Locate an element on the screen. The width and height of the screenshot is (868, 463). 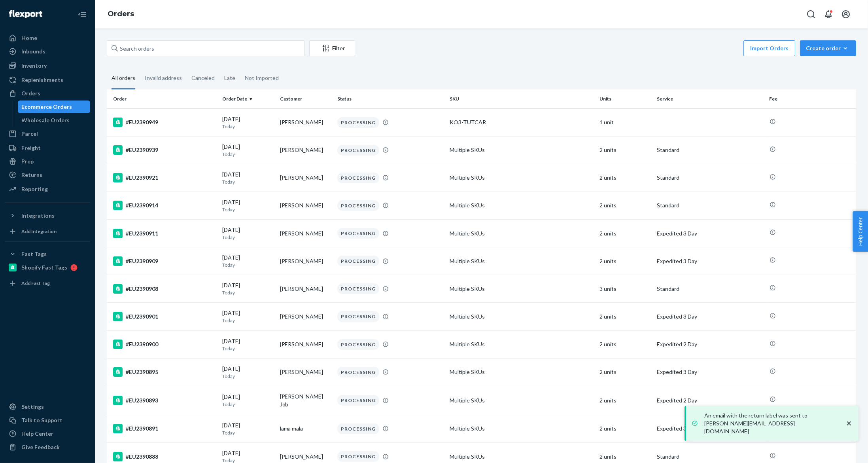
a: Talk to Support is located at coordinates (47, 420).